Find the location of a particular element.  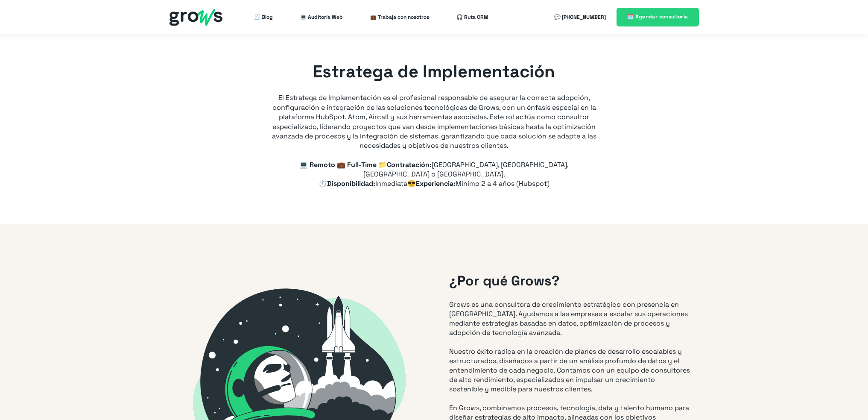

a: 💼 Trabaja con nosotros is located at coordinates (400, 17).